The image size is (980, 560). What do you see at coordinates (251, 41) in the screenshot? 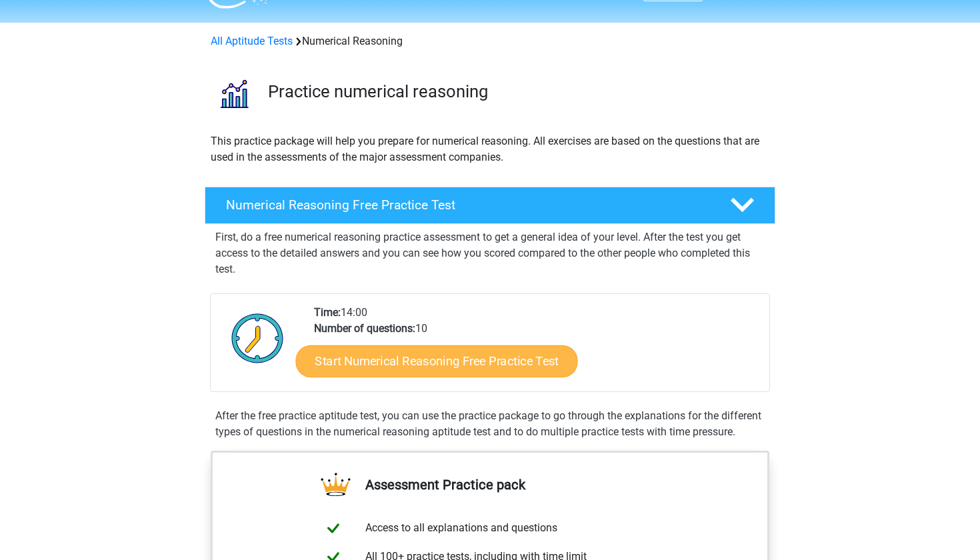
I see `a: All Aptitude Tests` at bounding box center [251, 41].